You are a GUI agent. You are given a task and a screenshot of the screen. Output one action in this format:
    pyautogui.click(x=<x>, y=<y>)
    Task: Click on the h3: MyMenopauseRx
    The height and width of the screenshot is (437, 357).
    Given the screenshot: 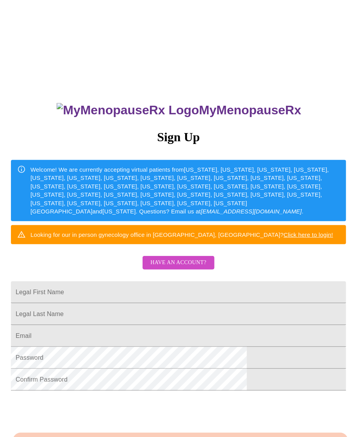 What is the action you would take?
    pyautogui.click(x=179, y=110)
    